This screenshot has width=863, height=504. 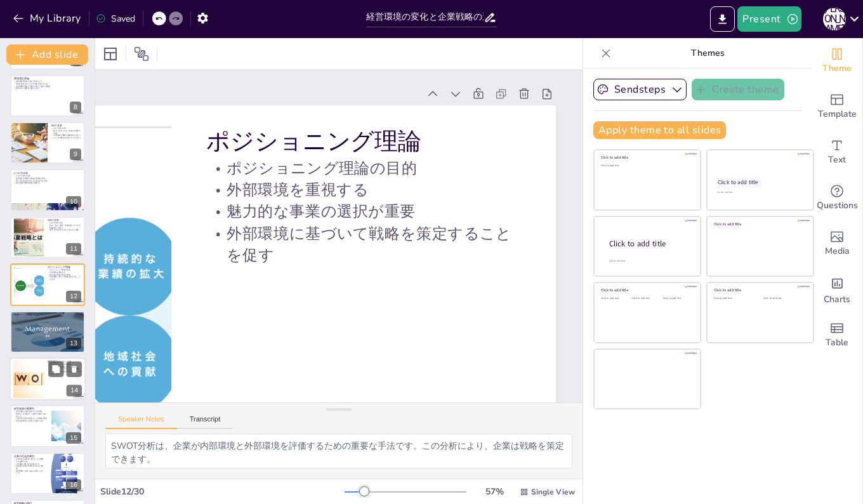 I want to click on span: Template, so click(x=837, y=114).